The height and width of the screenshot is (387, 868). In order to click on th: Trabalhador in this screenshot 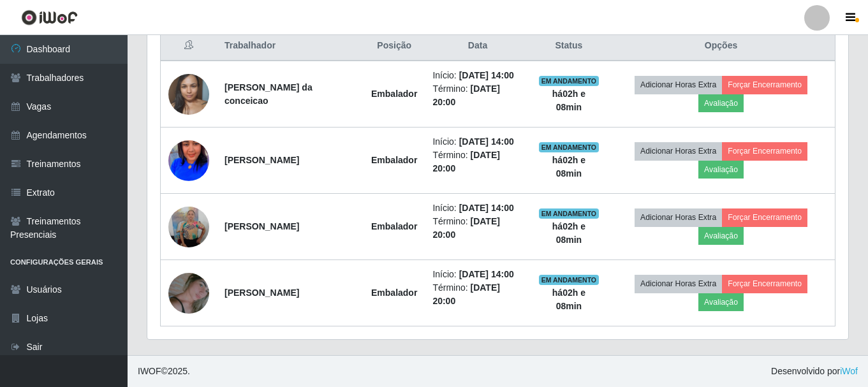, I will do `click(290, 46)`.